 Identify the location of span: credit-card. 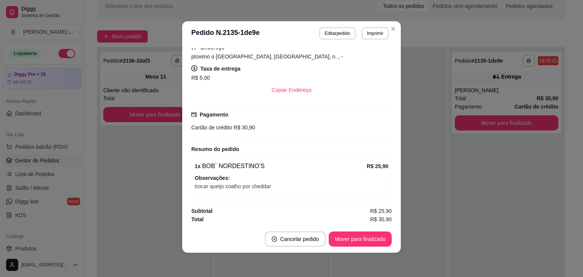
(194, 115).